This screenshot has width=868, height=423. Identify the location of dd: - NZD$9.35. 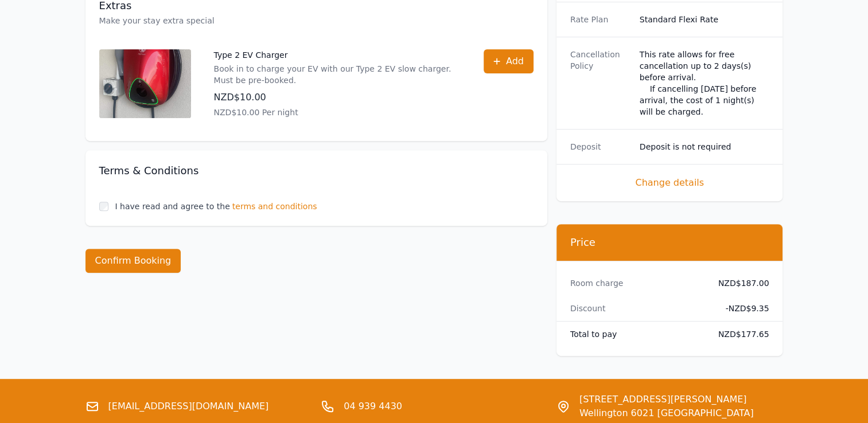
(739, 308).